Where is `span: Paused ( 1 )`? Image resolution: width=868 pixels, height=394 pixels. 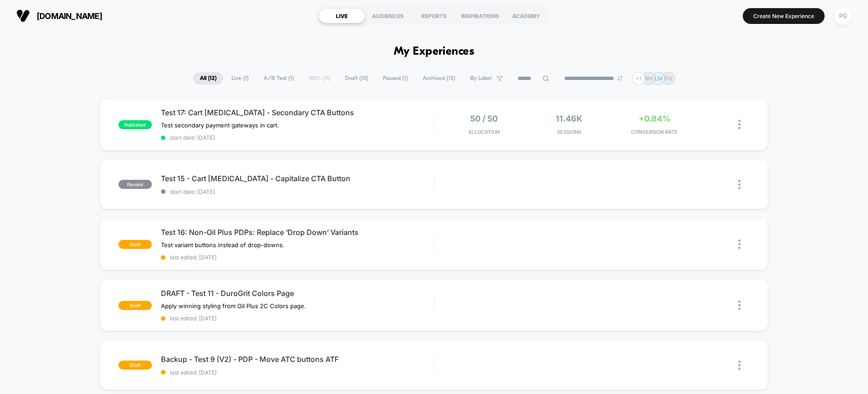
span: Paused ( 1 ) is located at coordinates (395, 78).